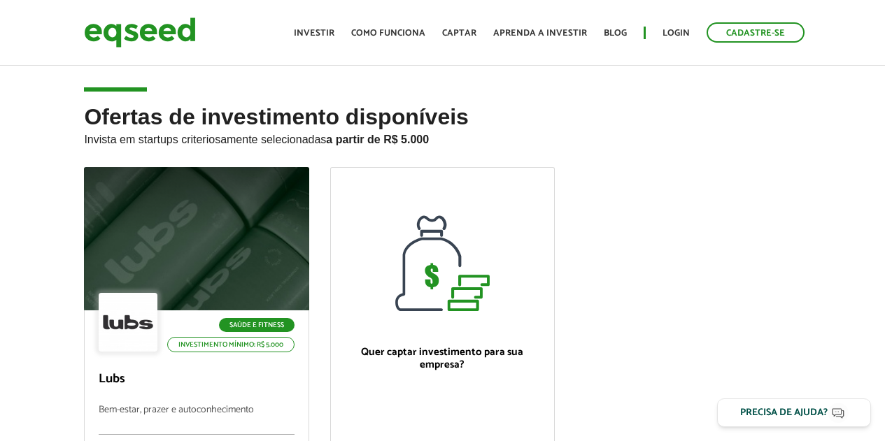 This screenshot has width=885, height=441. What do you see at coordinates (314, 33) in the screenshot?
I see `a: Investir` at bounding box center [314, 33].